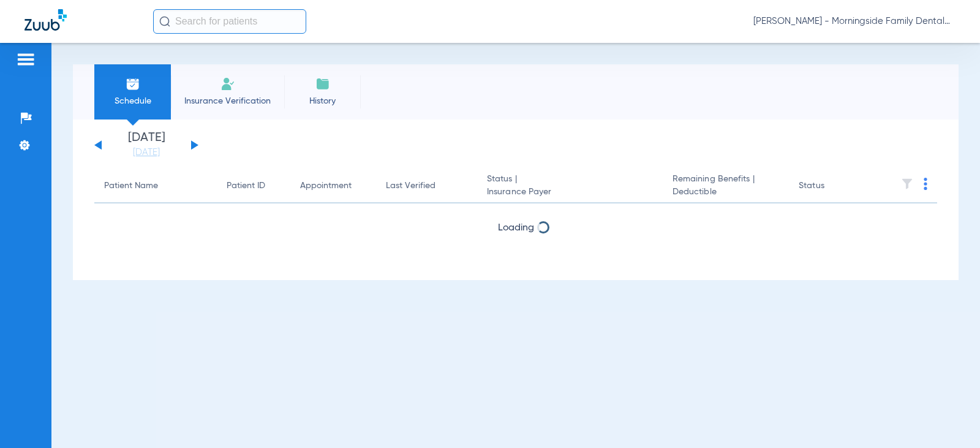  I want to click on span: Insurance Verification, so click(227, 101).